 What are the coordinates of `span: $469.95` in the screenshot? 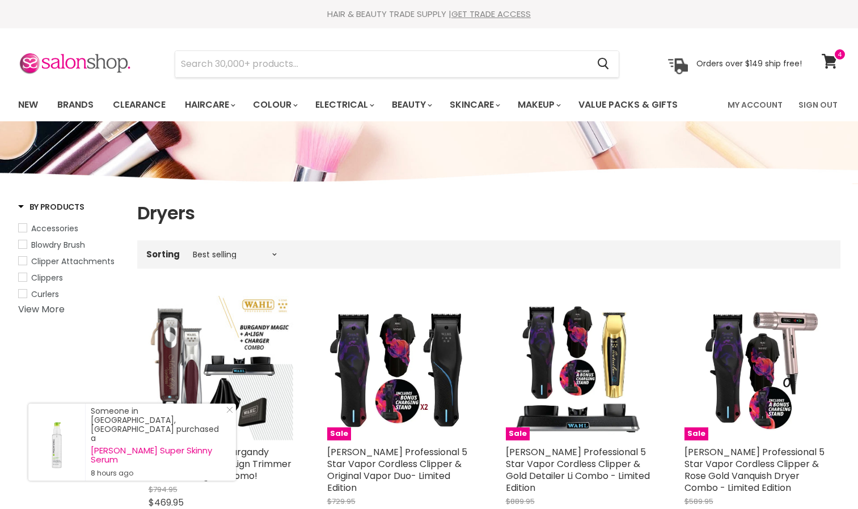 It's located at (166, 502).